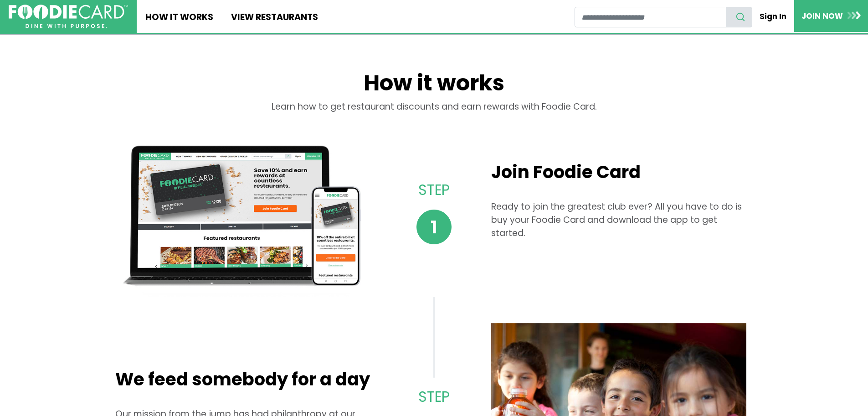  Describe the element at coordinates (434, 226) in the screenshot. I see `span: 1` at that location.